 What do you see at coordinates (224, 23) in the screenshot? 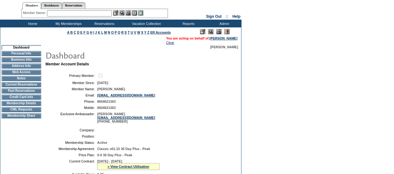
I see `td: Admin` at bounding box center [224, 23].